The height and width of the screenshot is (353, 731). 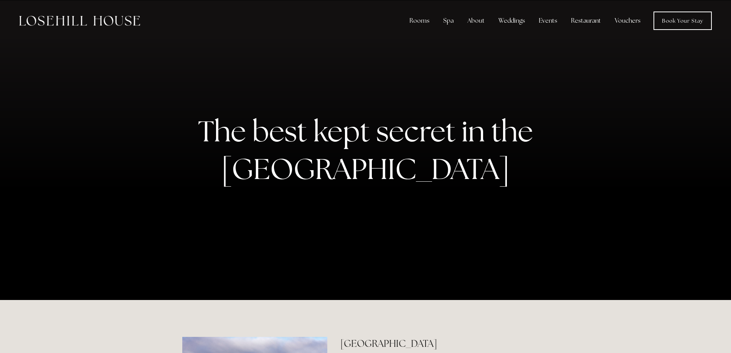 I want to click on div: Events, so click(x=548, y=21).